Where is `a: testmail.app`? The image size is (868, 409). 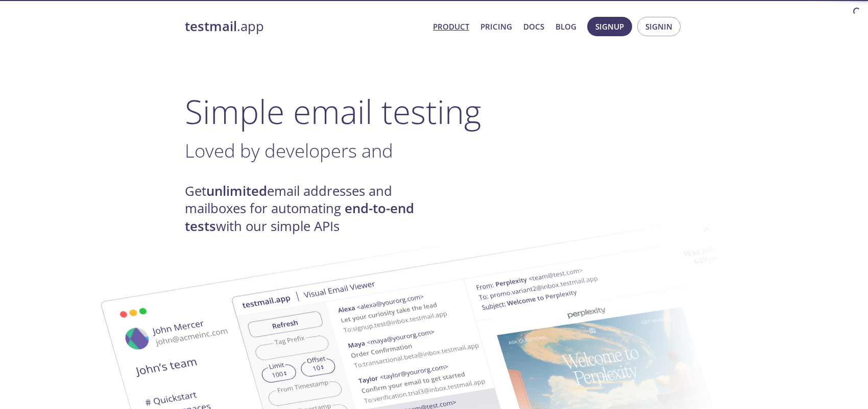
a: testmail.app is located at coordinates (305, 27).